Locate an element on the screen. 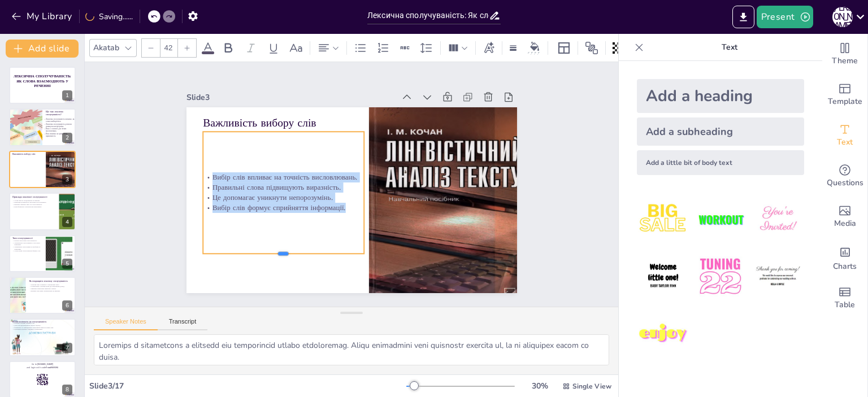 This screenshot has width=868, height=397. div: Saving...... is located at coordinates (109, 16).